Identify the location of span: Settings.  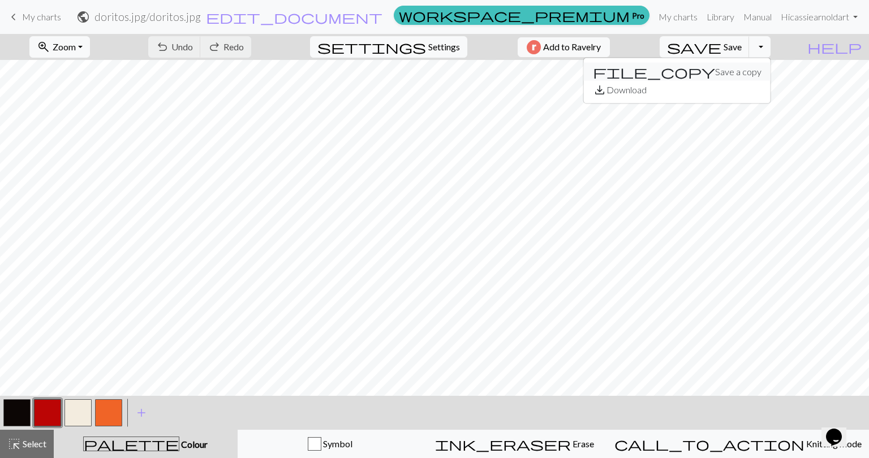
(444, 47).